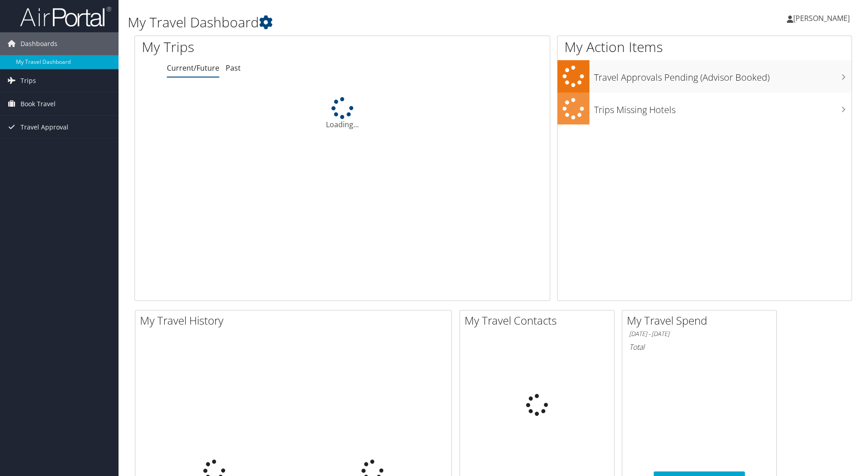 This screenshot has width=868, height=476. What do you see at coordinates (38, 104) in the screenshot?
I see `span: Book Travel` at bounding box center [38, 104].